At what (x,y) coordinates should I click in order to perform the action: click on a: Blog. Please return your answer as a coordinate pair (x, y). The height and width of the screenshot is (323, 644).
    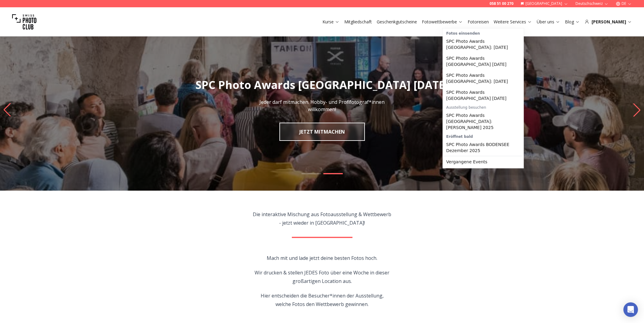
    Looking at the image, I should click on (572, 22).